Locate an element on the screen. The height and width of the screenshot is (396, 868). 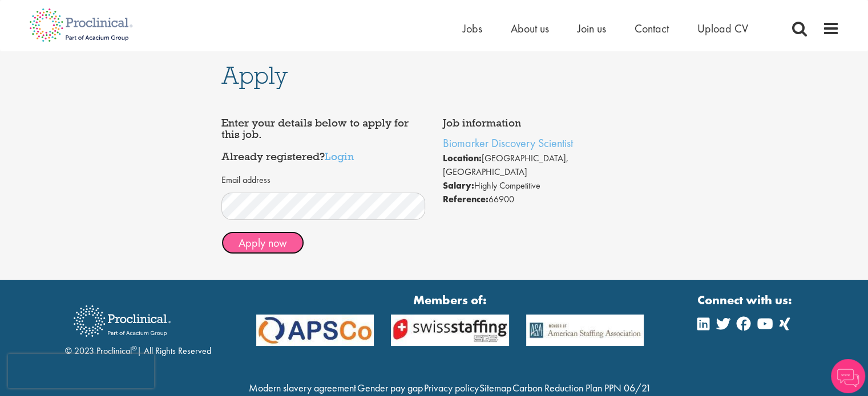
li: 66900 is located at coordinates (545, 199).